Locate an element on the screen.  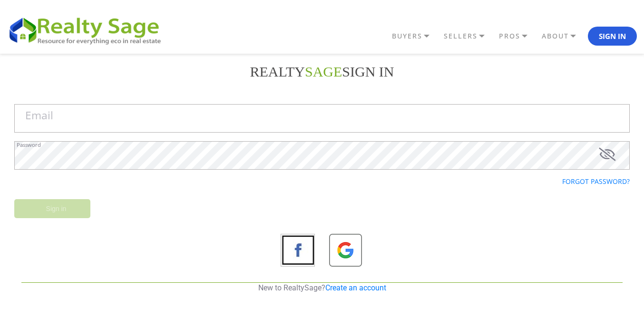
font: SAGE is located at coordinates (324, 71).